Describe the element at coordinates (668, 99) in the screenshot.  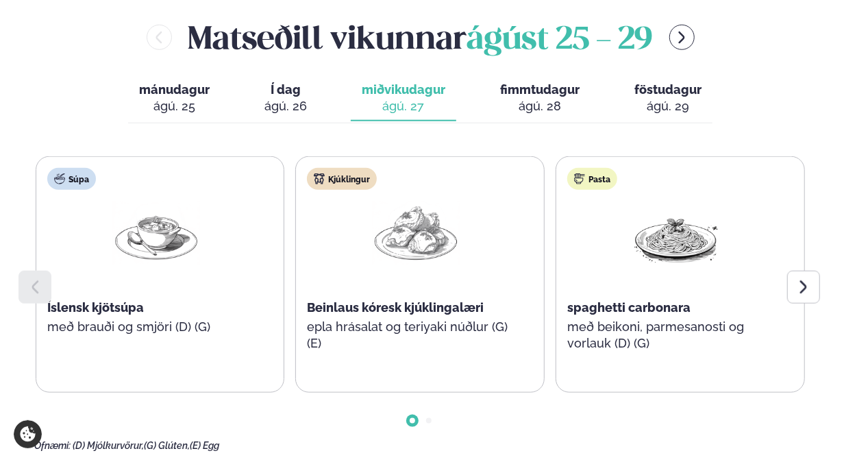
I see `button: föstudagur ágú. 29` at that location.